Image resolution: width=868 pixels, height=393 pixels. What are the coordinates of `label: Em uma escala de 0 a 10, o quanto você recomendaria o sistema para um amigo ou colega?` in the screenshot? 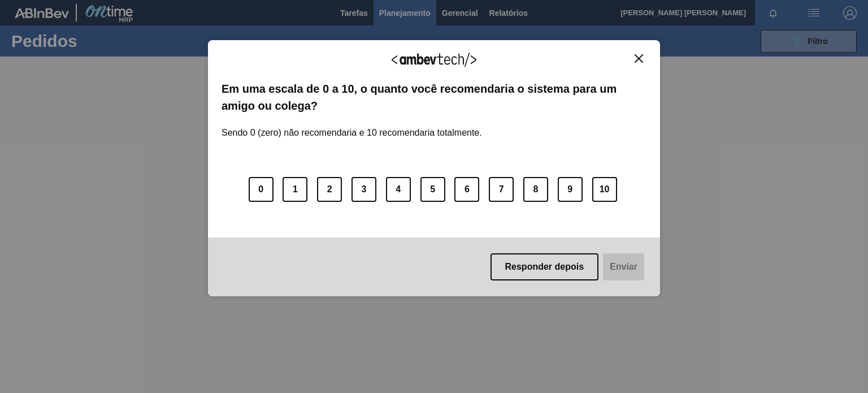 It's located at (434, 97).